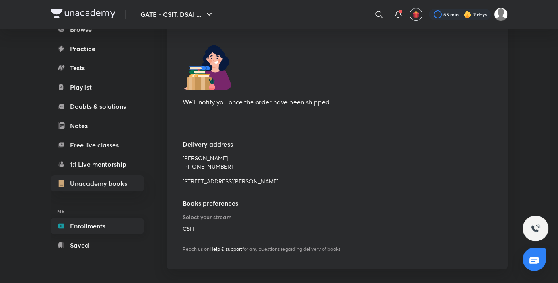 Image resolution: width=558 pixels, height=283 pixels. What do you see at coordinates (337, 243) in the screenshot?
I see `p: Reach us on for any questions regarding delivery of books` at bounding box center [337, 243].